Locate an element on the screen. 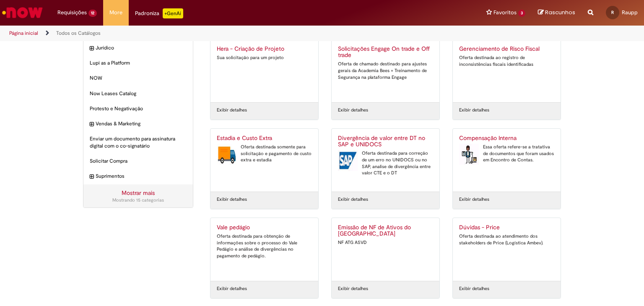 The image size is (644, 306). p: +GenAi is located at coordinates (173, 14).